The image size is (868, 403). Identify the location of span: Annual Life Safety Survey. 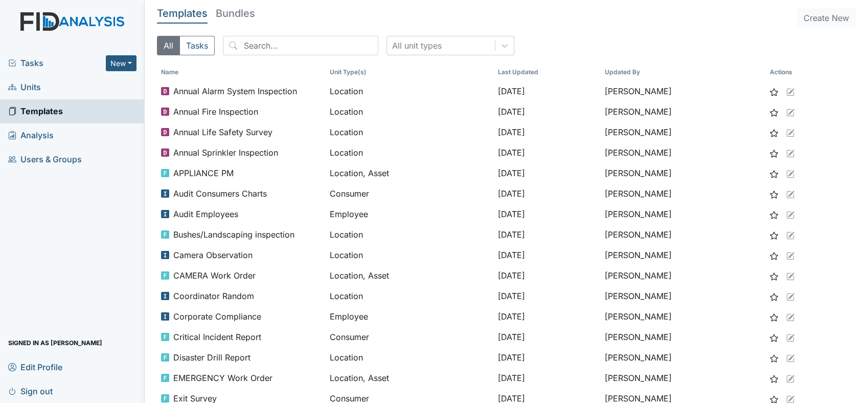
(223, 132).